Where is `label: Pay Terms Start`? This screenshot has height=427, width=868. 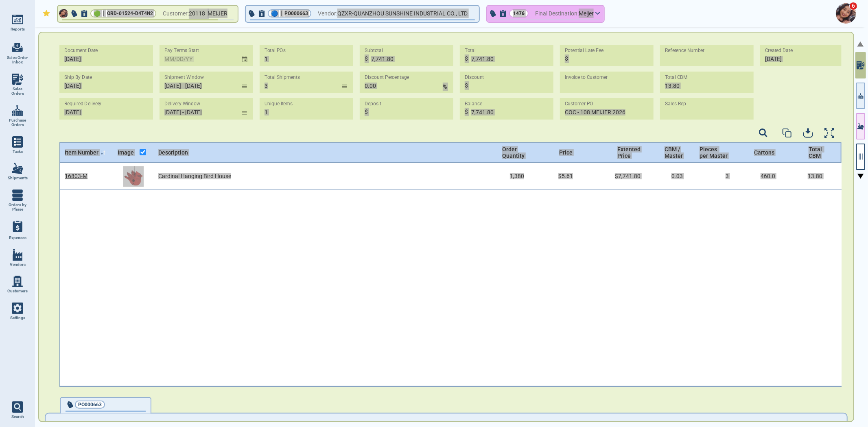
label: Pay Terms Start is located at coordinates (181, 50).